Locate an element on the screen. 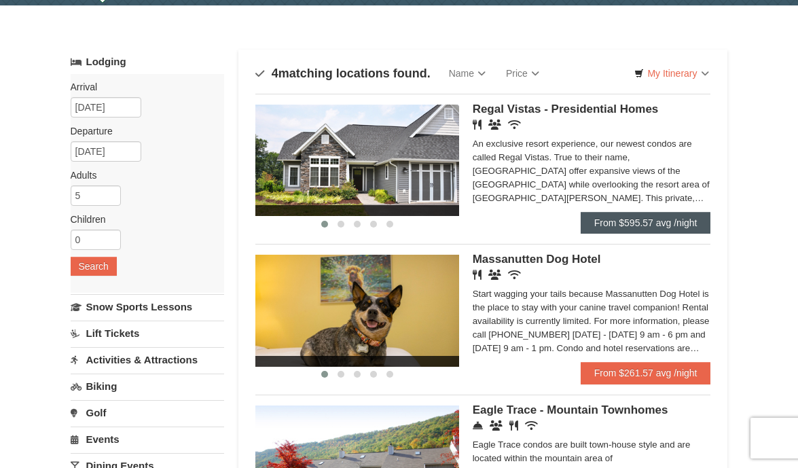  a: From $261.57 avg /night is located at coordinates (646, 373).